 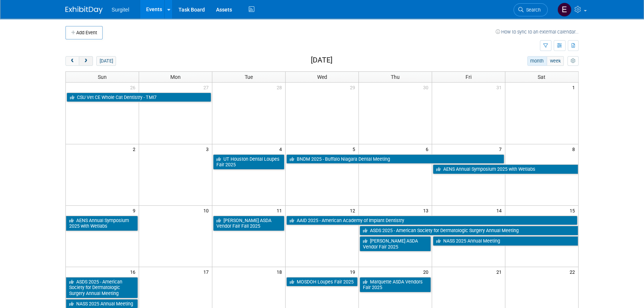 I want to click on span: 28, so click(x=280, y=87).